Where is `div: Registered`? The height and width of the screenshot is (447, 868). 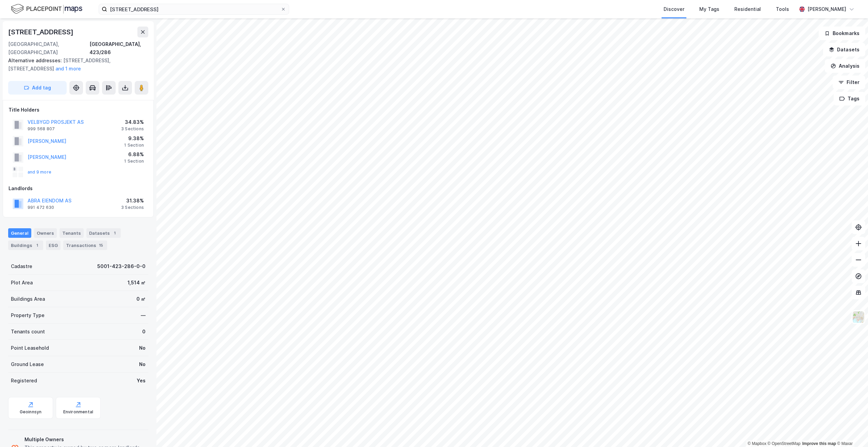 div: Registered is located at coordinates (24, 380).